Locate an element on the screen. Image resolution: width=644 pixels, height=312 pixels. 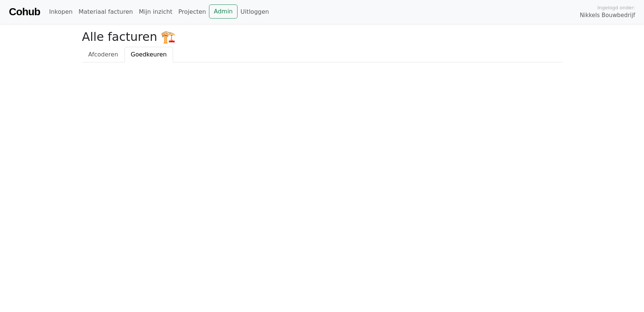
a: Cohub is located at coordinates (24, 12).